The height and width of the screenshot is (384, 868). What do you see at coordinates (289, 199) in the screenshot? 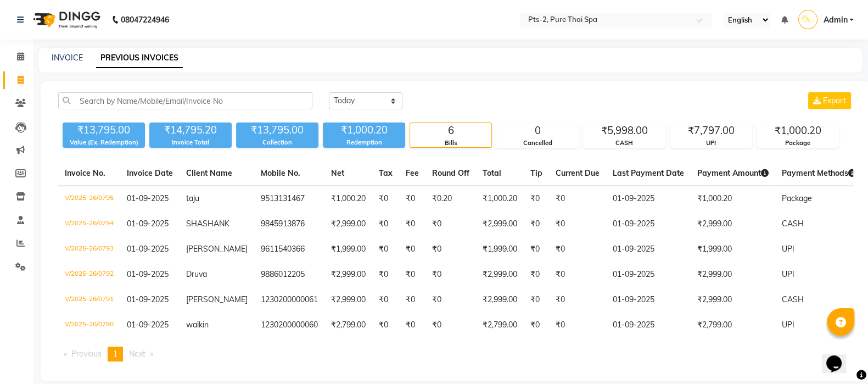
I see `td: 9513131467` at bounding box center [289, 199].